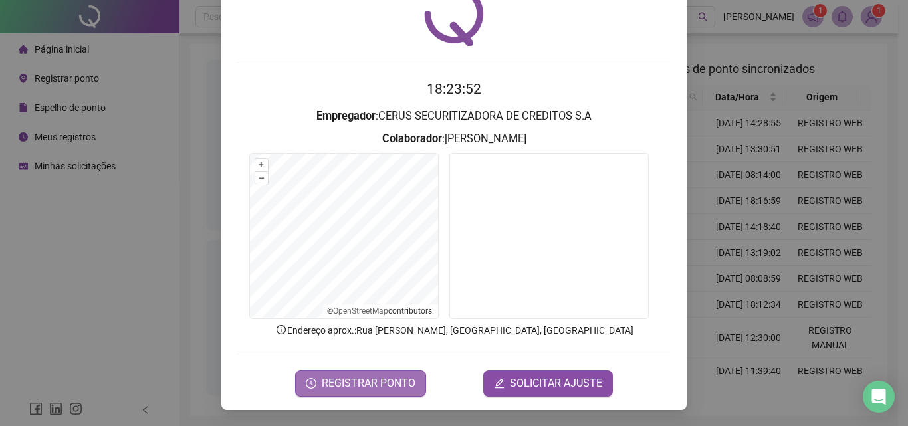  Describe the element at coordinates (454, 116) in the screenshot. I see `h3: : CERUS SECURITIZADORA DE CREDITOS S.A` at that location.